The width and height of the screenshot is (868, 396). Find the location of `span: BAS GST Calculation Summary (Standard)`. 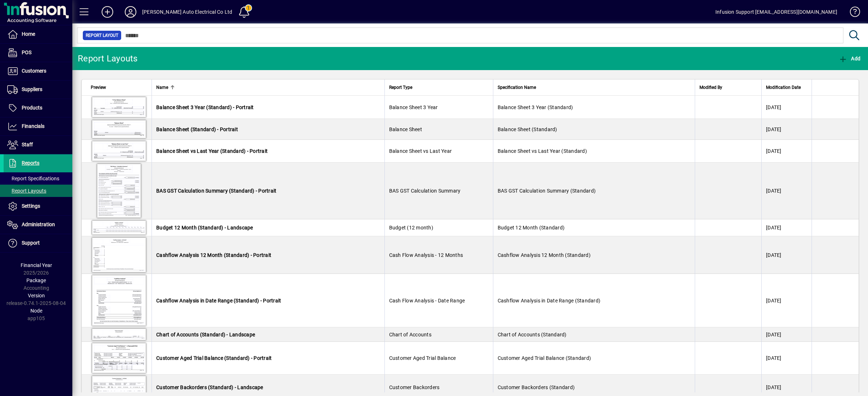

span: BAS GST Calculation Summary (Standard) is located at coordinates (547, 191).